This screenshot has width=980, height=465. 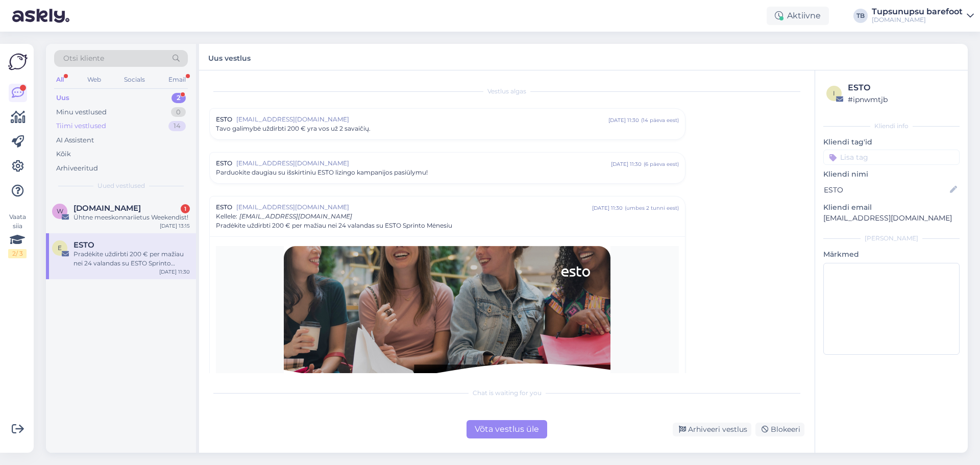 I want to click on p: Kliendi nimi, so click(x=891, y=174).